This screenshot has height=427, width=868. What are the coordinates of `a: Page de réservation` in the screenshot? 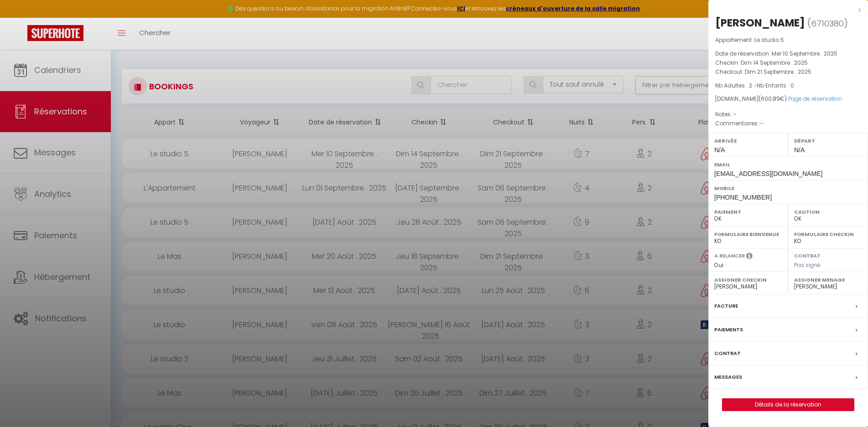 It's located at (815, 98).